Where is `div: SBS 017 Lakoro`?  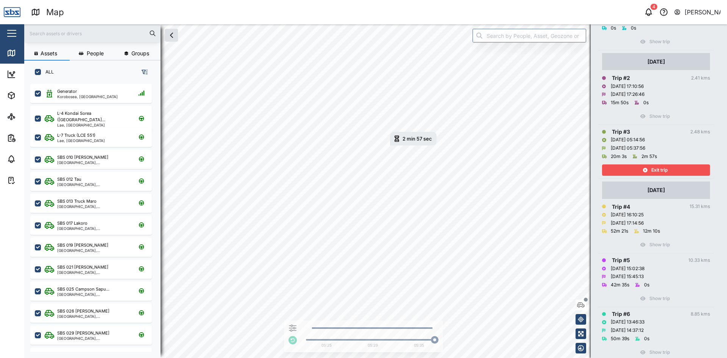
div: SBS 017 Lakoro is located at coordinates (72, 223).